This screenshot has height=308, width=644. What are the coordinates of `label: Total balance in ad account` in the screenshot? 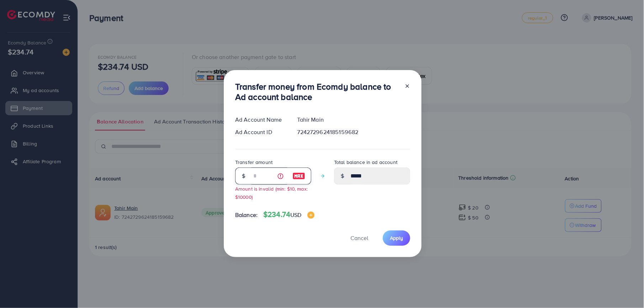 It's located at (366, 163).